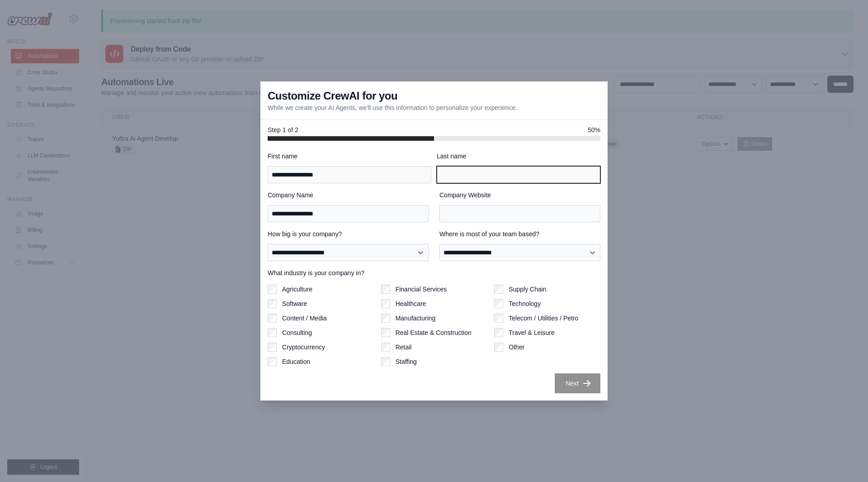 This screenshot has height=482, width=868. What do you see at coordinates (332, 96) in the screenshot?
I see `h3: Customize CrewAI for you` at bounding box center [332, 96].